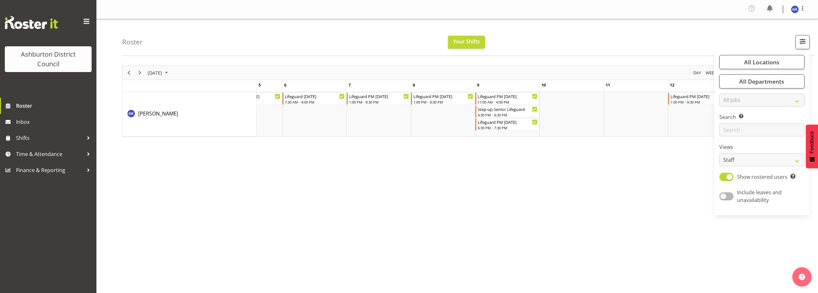  What do you see at coordinates (457, 101) in the screenshot?
I see `div: of August 2025` at bounding box center [457, 101].